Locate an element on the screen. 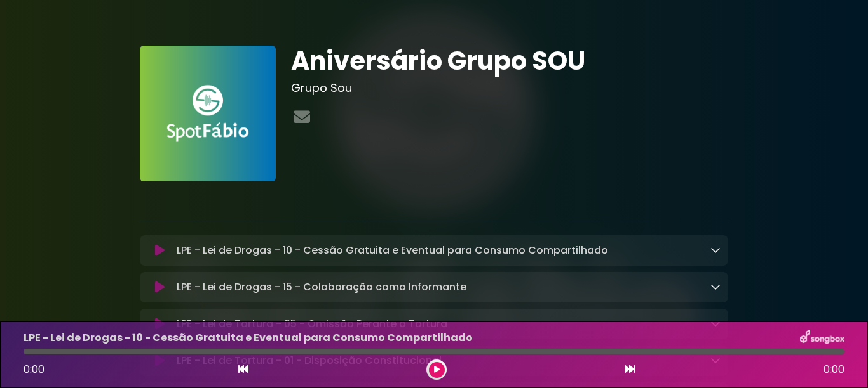 The width and height of the screenshot is (868, 388). img: FAnVhLgaRSStWruMDZa6 is located at coordinates (208, 114).